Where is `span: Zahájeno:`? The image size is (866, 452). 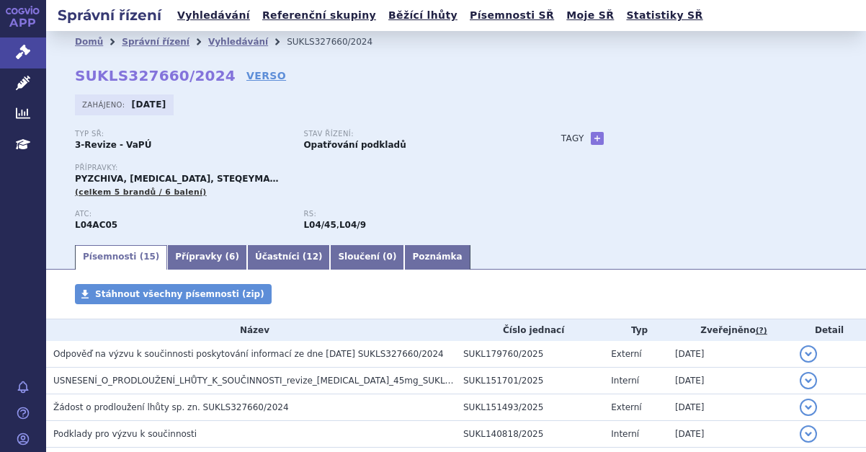
span: Zahájeno: is located at coordinates (104, 104).